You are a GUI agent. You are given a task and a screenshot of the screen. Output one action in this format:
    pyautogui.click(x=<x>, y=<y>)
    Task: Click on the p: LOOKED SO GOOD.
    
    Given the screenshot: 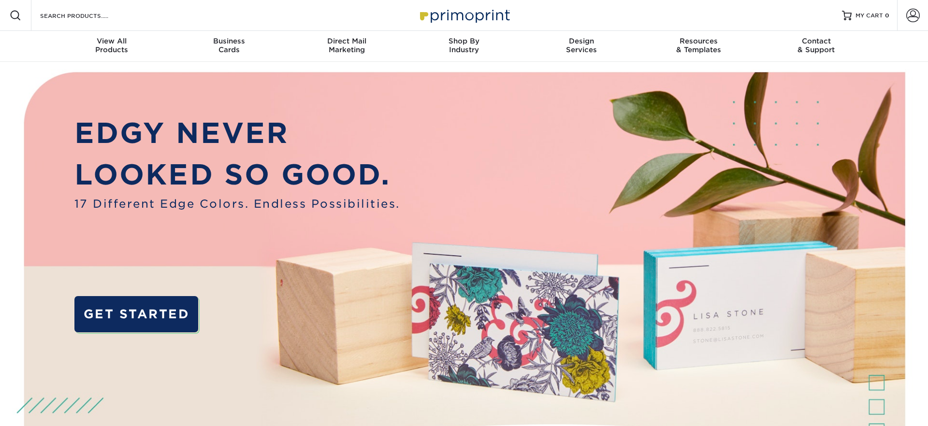 What is the action you would take?
    pyautogui.click(x=237, y=175)
    